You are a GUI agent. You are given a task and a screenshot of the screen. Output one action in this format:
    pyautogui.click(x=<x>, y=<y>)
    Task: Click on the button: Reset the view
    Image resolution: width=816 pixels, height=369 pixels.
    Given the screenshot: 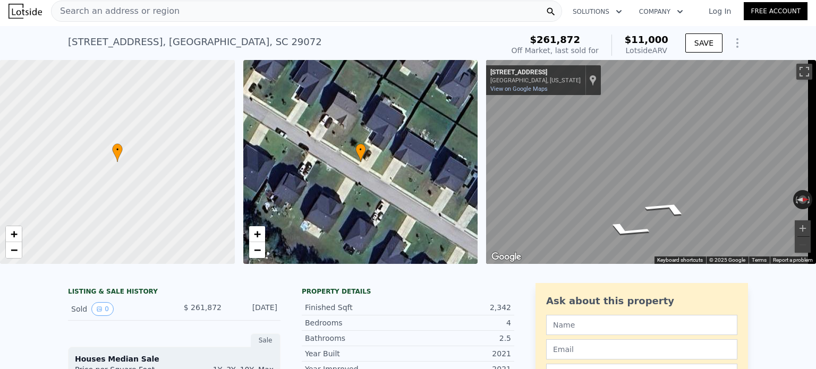 What is the action you would take?
    pyautogui.click(x=802, y=200)
    